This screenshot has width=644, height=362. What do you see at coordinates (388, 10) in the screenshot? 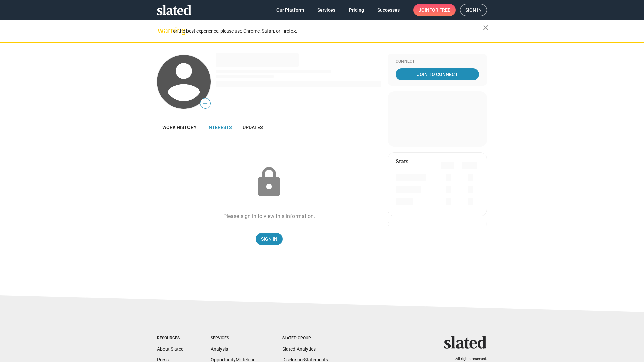
I see `a: Successes` at bounding box center [388, 10].